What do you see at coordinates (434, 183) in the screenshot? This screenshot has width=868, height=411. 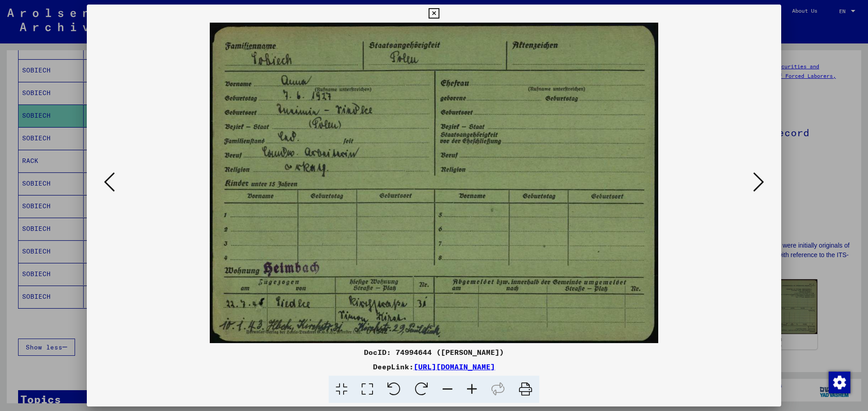 I see `img: 001.jpg` at bounding box center [434, 183].